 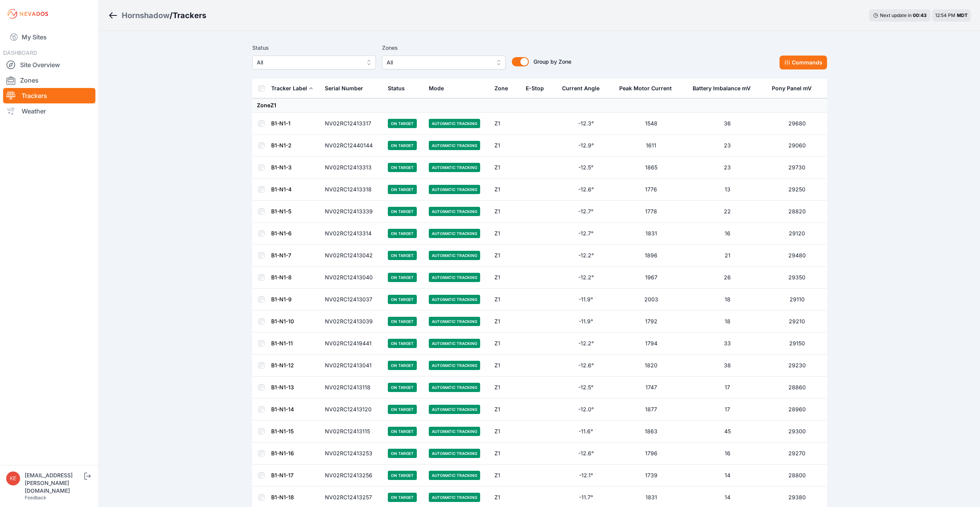 I want to click on a: B1-N1-5, so click(x=281, y=211).